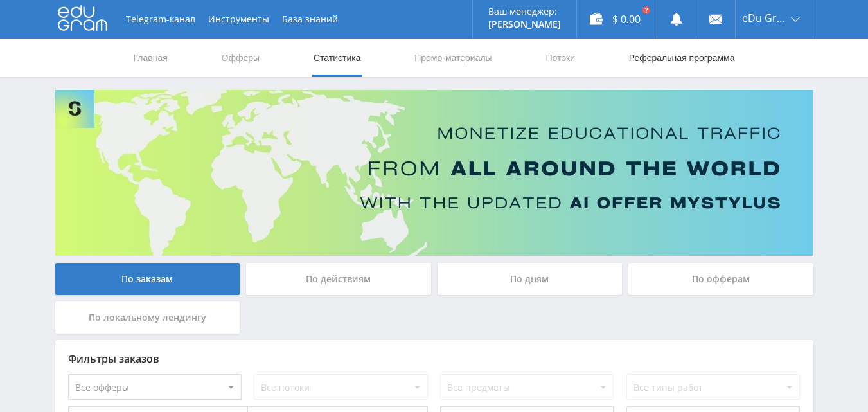  Describe the element at coordinates (241, 58) in the screenshot. I see `a: Офферы` at that location.